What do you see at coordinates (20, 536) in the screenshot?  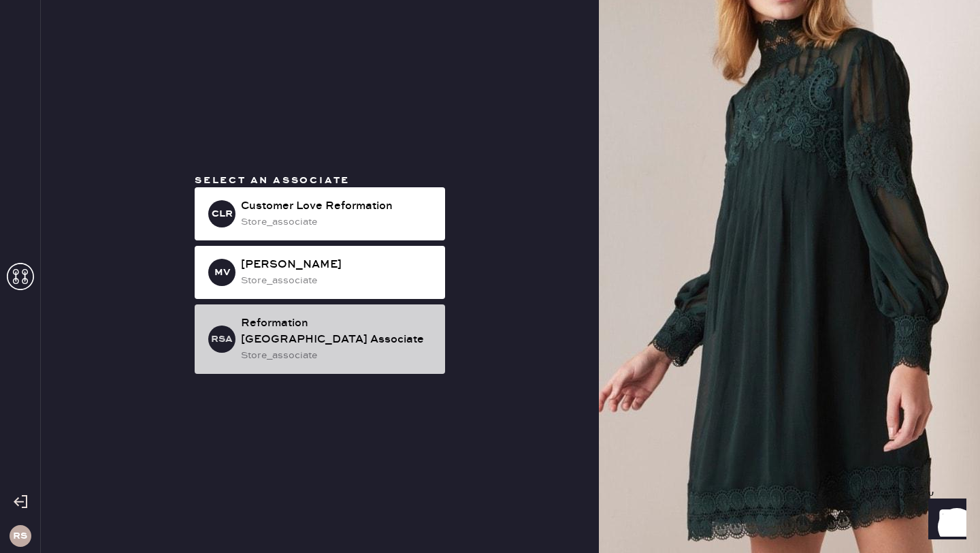 I see `h3: RS` at bounding box center [20, 536].